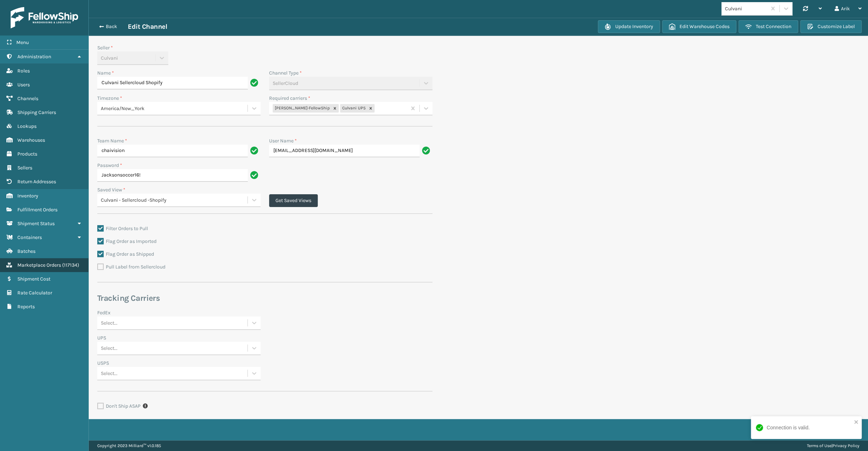  I want to click on label: Team Name, so click(112, 141).